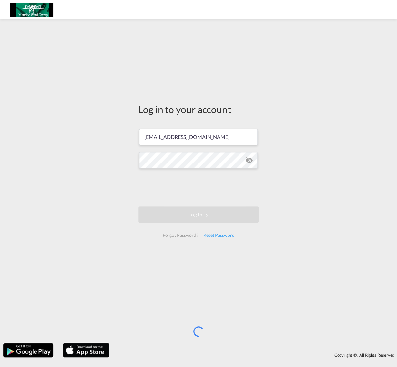  What do you see at coordinates (31, 10) in the screenshot?
I see `img: c6e8db30f5a511eea3e1ab7543c40fcc.jpg` at bounding box center [31, 10].